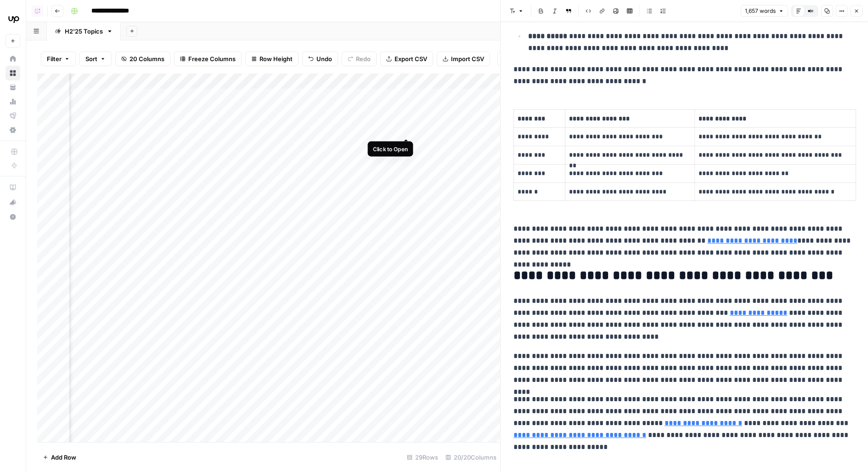 The height and width of the screenshot is (472, 868). I want to click on button: What's new?, so click(13, 202).